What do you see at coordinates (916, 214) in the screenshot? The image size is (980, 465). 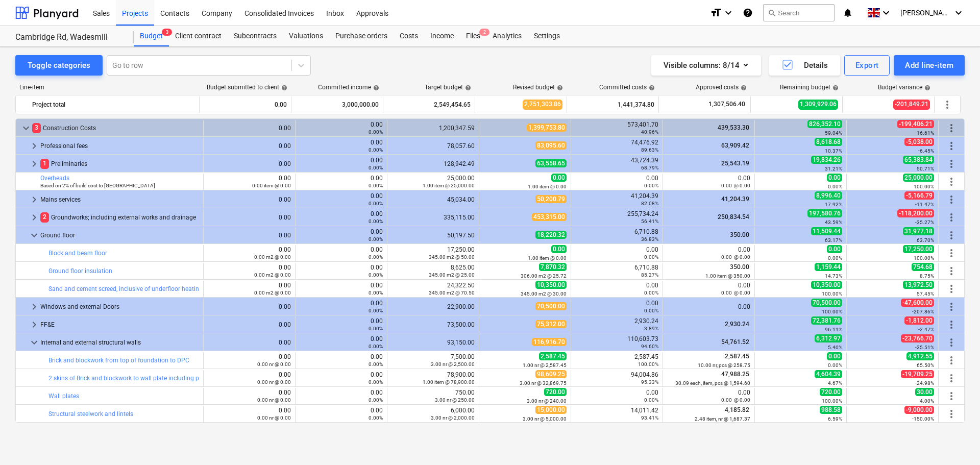 I see `span: -118,200.00` at bounding box center [916, 214].